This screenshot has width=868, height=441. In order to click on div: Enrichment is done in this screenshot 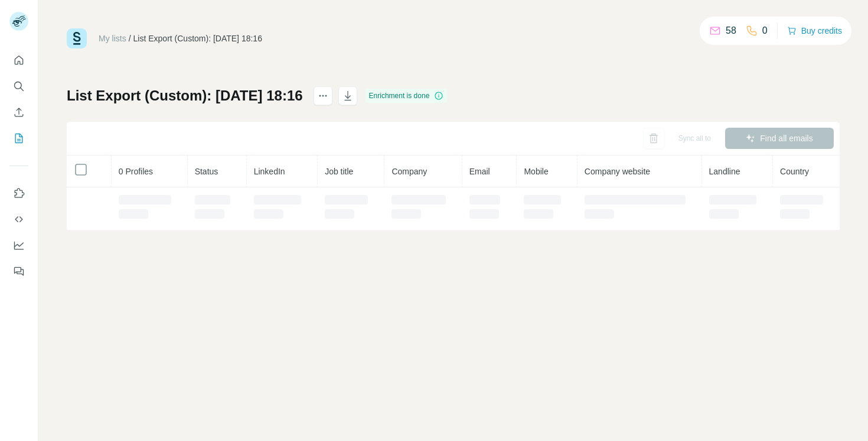, I will do `click(406, 95)`.